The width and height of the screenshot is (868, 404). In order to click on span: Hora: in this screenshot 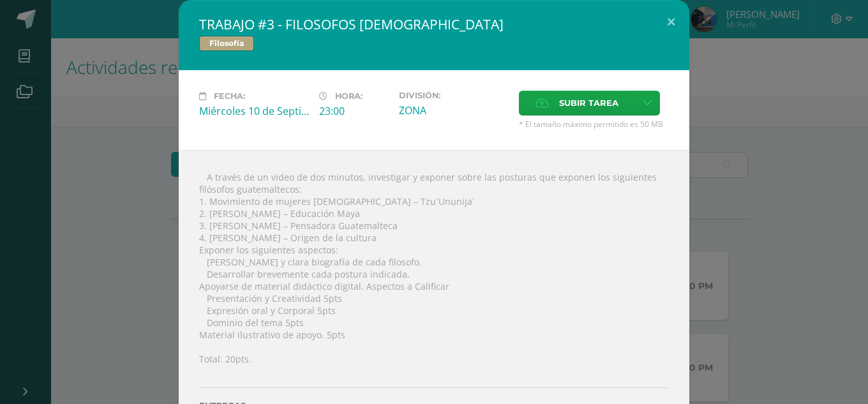, I will do `click(348, 96)`.